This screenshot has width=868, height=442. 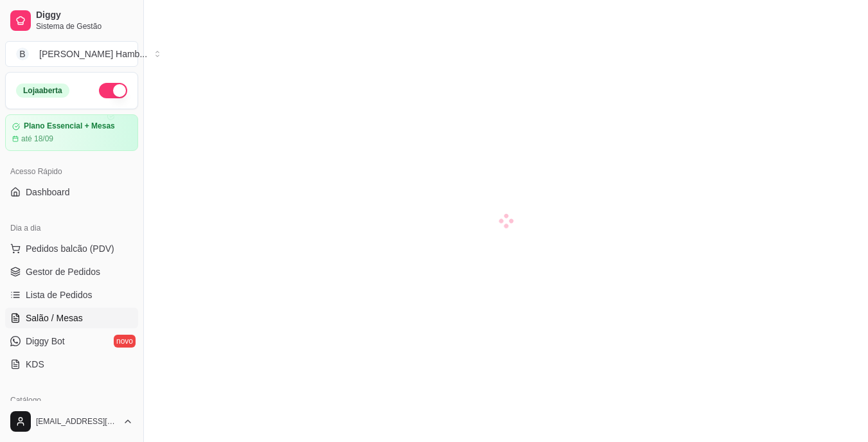 I want to click on div: Loja aberta, so click(x=42, y=90).